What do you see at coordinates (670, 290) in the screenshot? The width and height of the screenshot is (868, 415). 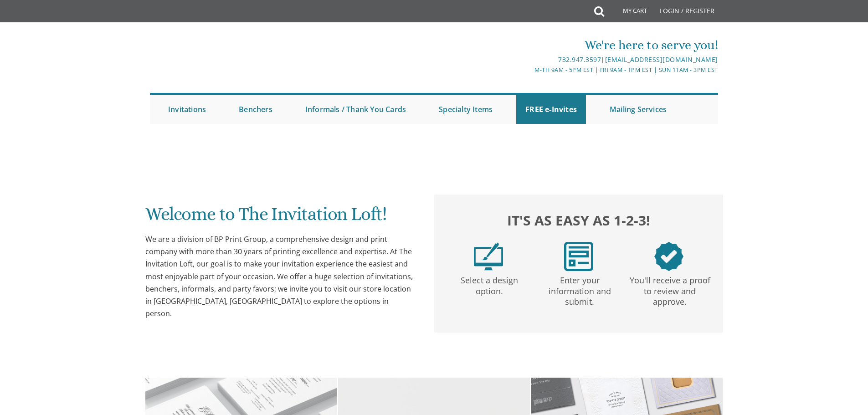 I see `p: You'll receive a proof to review and approve.` at bounding box center [670, 290].